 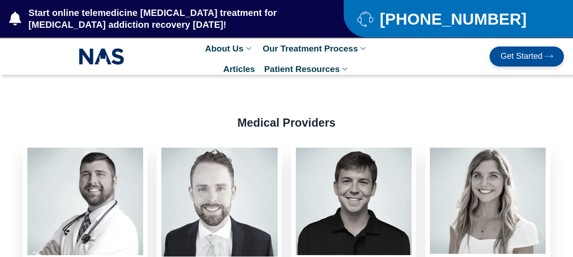 I want to click on img: Timothy Schorkopf national addiction specialists provider, so click(x=354, y=201).